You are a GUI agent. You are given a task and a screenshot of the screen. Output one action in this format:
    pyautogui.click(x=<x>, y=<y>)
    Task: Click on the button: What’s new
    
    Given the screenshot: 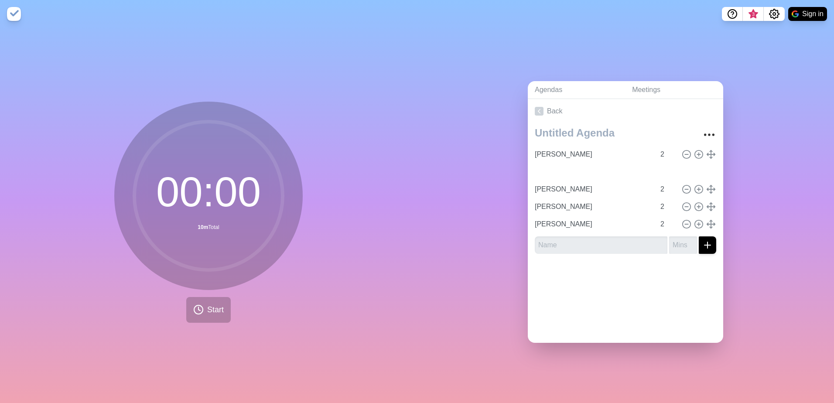 What is the action you would take?
    pyautogui.click(x=753, y=14)
    